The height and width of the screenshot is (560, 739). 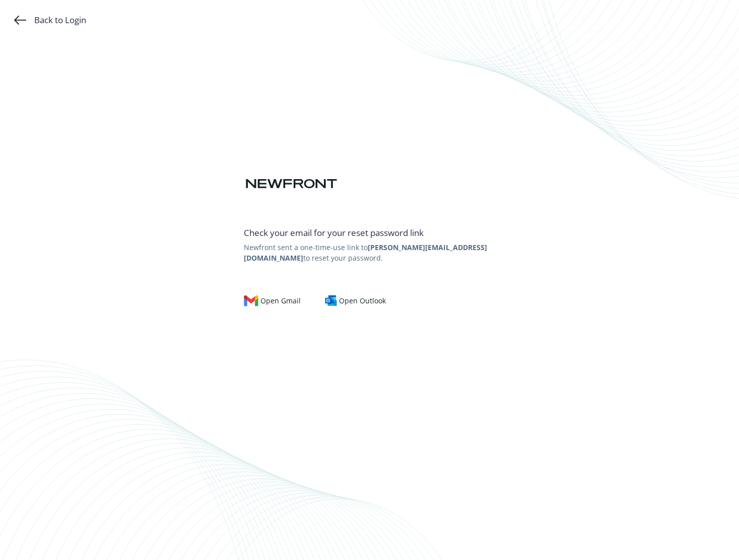 I want to click on a: Open Gmail, so click(x=277, y=301).